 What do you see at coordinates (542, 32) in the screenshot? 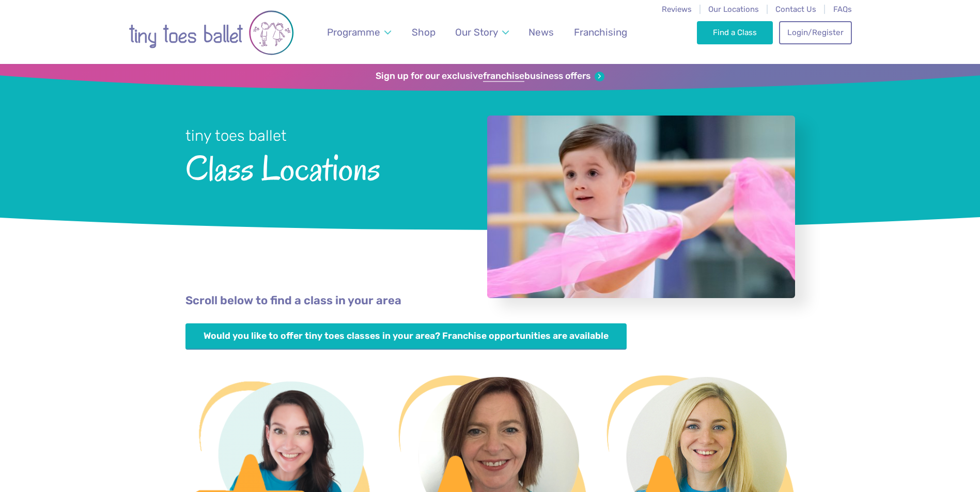
I see `a: News` at bounding box center [542, 32].